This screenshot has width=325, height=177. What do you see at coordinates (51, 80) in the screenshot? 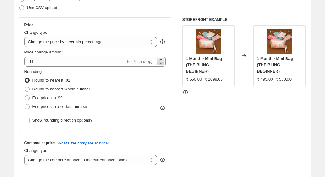
I see `span: Round to nearest .01` at bounding box center [51, 80].